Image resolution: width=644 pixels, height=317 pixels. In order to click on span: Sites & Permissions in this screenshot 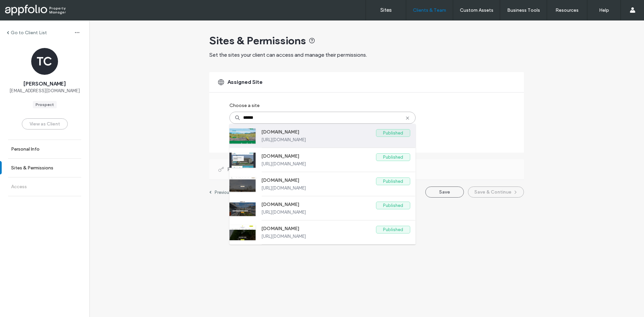, I will do `click(258, 41)`.